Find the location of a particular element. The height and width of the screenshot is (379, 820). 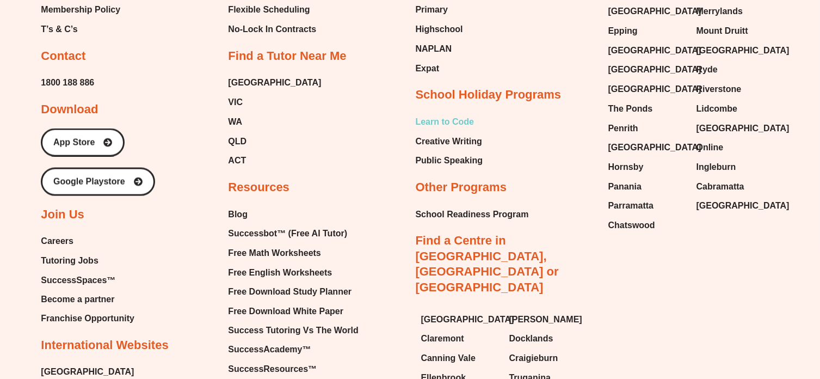

div: Chat Widget is located at coordinates (729, 317).